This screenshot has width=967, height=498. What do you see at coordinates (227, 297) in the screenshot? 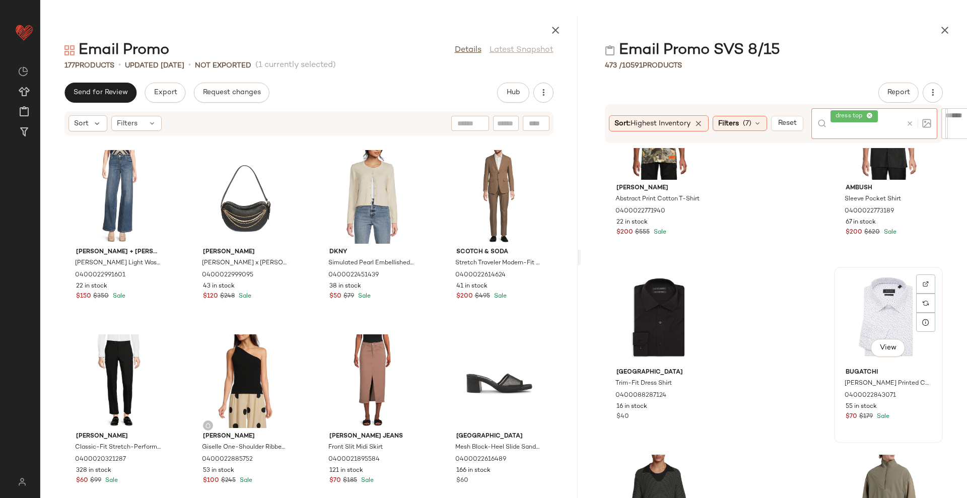
I see `span: $248` at bounding box center [227, 297].